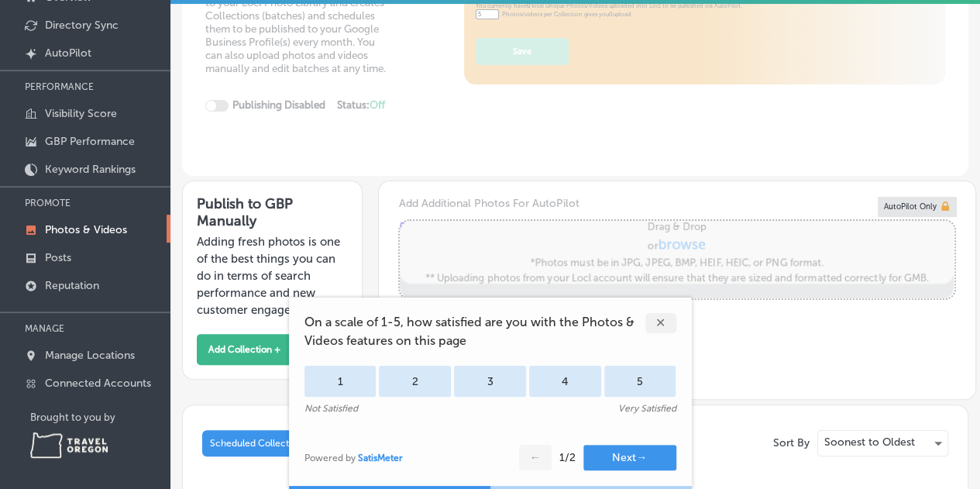  What do you see at coordinates (90, 355) in the screenshot?
I see `p: Manage Locations` at bounding box center [90, 355].